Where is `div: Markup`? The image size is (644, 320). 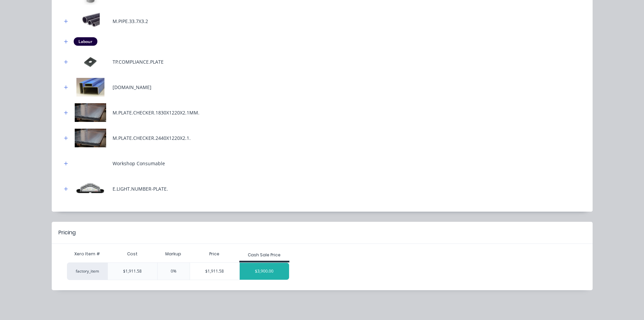 div: Markup is located at coordinates (173, 254).